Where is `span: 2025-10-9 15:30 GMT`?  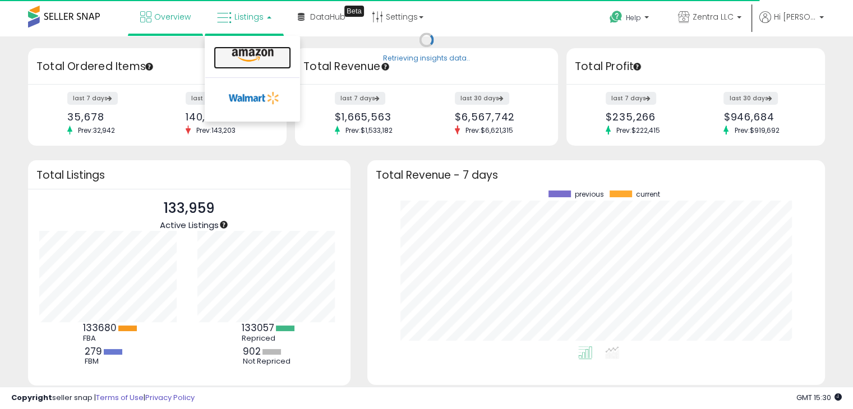 span: 2025-10-9 15:30 GMT is located at coordinates (819, 398).